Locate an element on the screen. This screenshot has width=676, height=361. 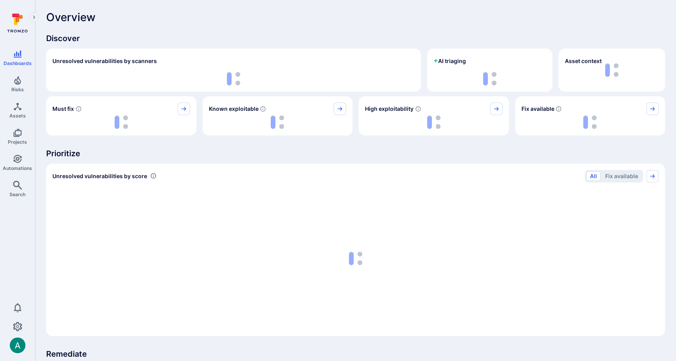
h2: AI triaging is located at coordinates (450, 61).